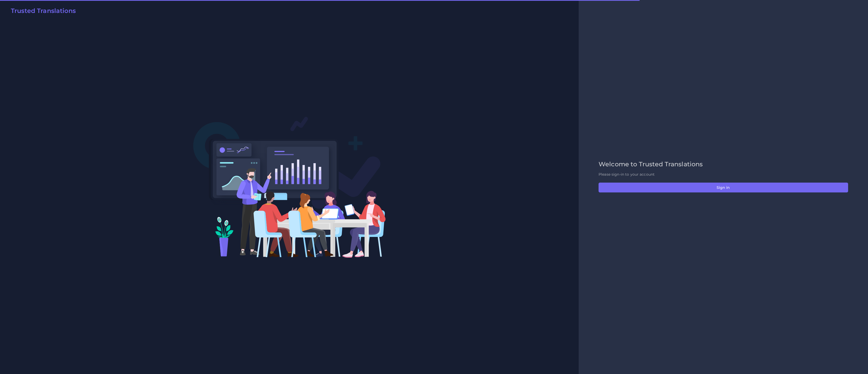  I want to click on h2: Trusted Translations, so click(43, 11).